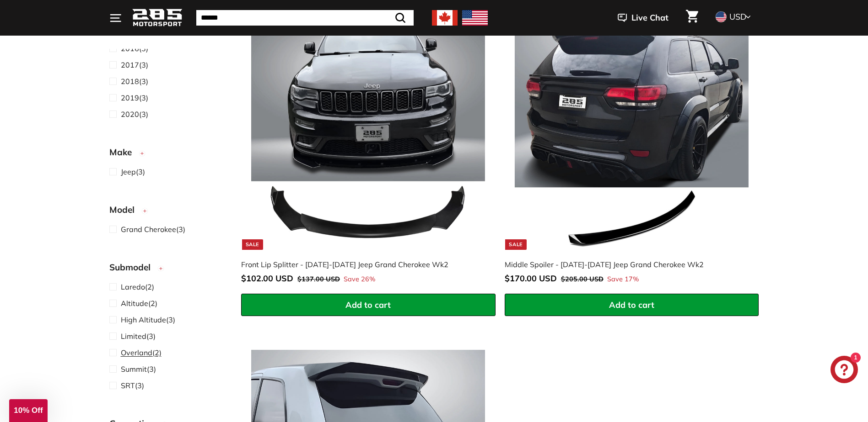 The width and height of the screenshot is (868, 422). Describe the element at coordinates (650, 18) in the screenshot. I see `span: Live Chat` at that location.